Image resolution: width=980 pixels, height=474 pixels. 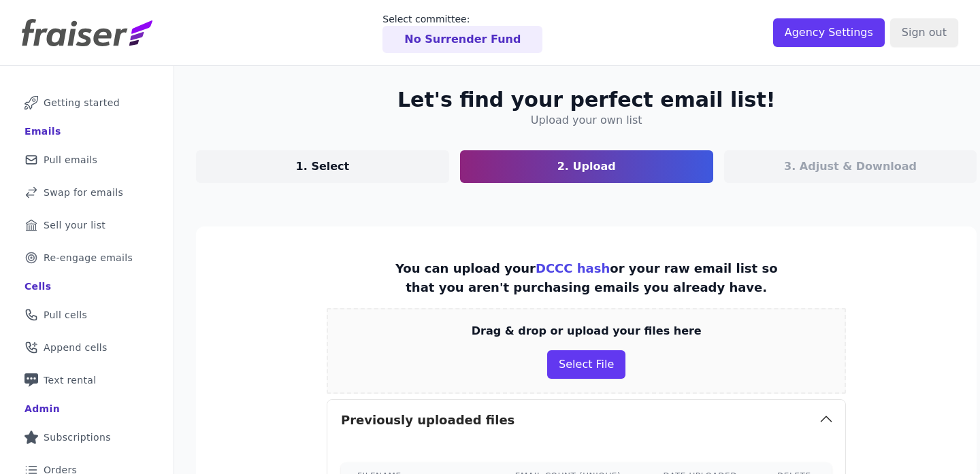 What do you see at coordinates (42, 409) in the screenshot?
I see `div: Admin` at bounding box center [42, 409].